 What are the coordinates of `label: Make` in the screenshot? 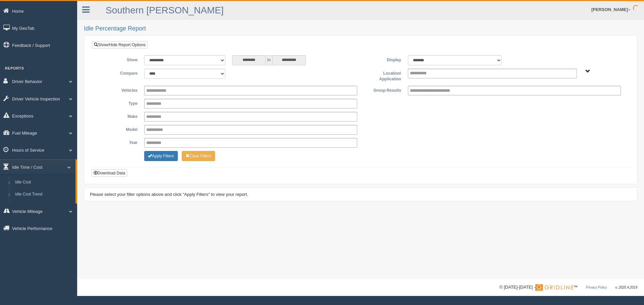 It's located at (118, 116).